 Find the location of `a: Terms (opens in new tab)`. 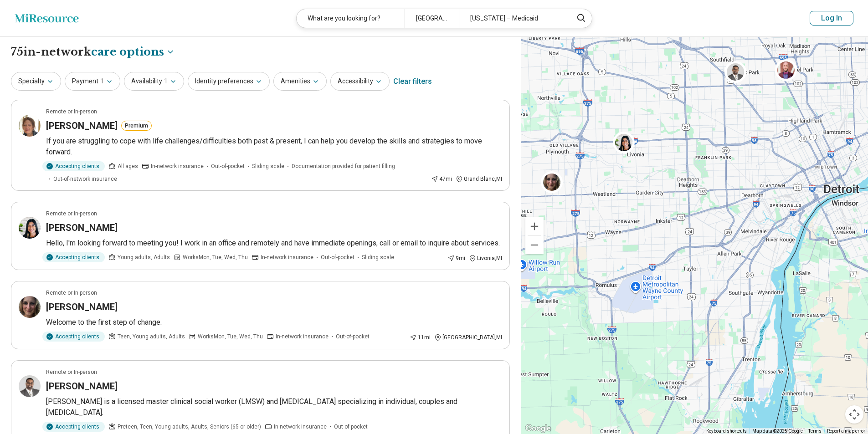

a: Terms (opens in new tab) is located at coordinates (815, 431).